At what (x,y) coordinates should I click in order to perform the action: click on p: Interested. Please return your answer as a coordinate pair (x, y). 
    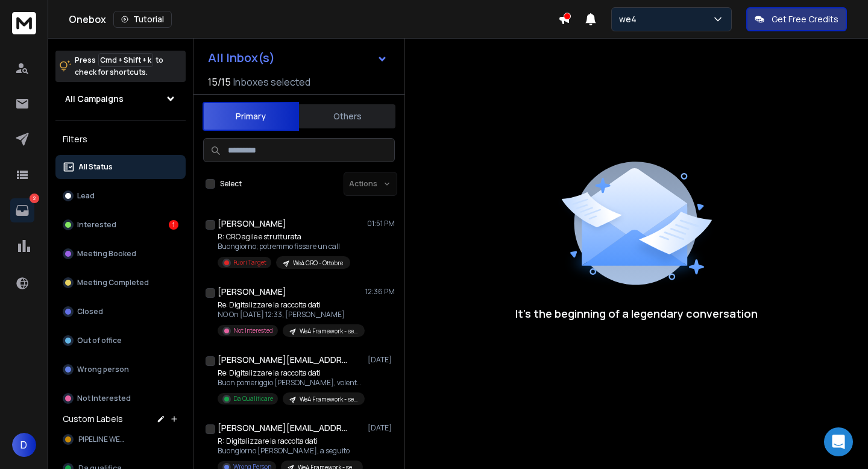
    Looking at the image, I should click on (96, 225).